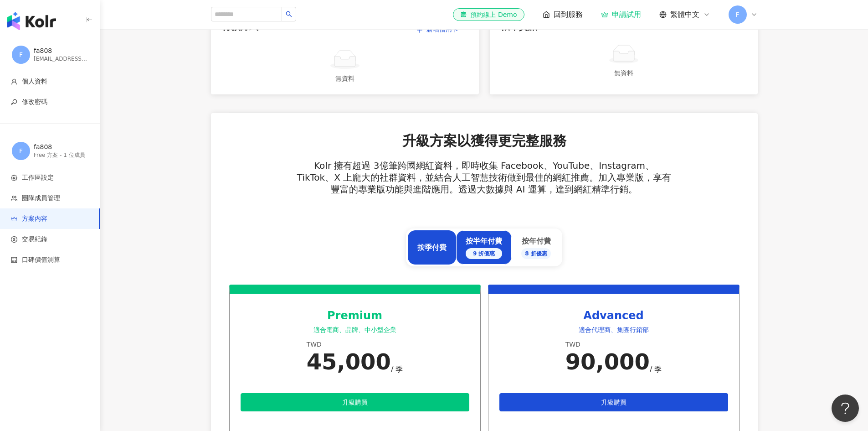 This screenshot has height=431, width=868. What do you see at coordinates (35, 102) in the screenshot?
I see `span: 修改密碼` at bounding box center [35, 102].